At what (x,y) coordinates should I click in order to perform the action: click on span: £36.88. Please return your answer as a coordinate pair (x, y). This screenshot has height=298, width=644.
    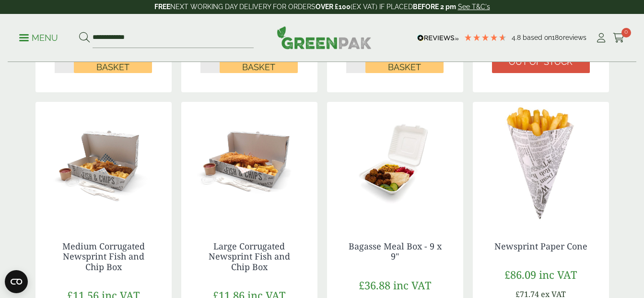
    Looking at the image, I should click on (375, 284).